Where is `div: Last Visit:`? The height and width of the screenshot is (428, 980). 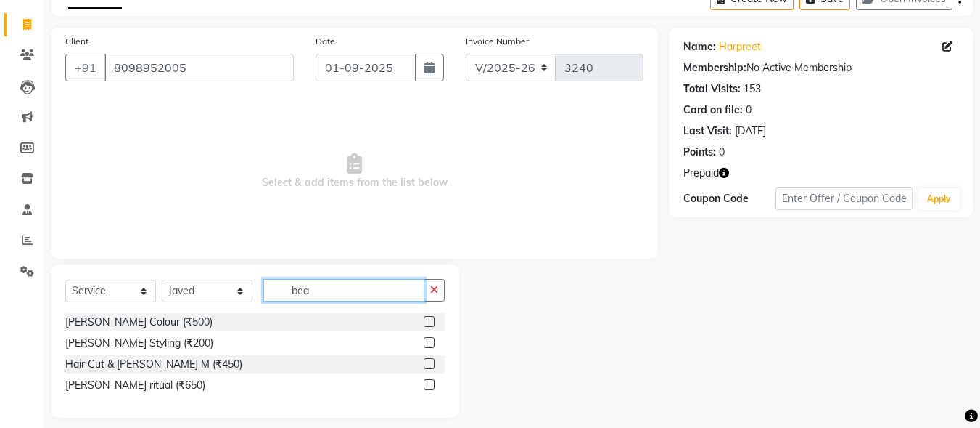 div: Last Visit: is located at coordinates (708, 130).